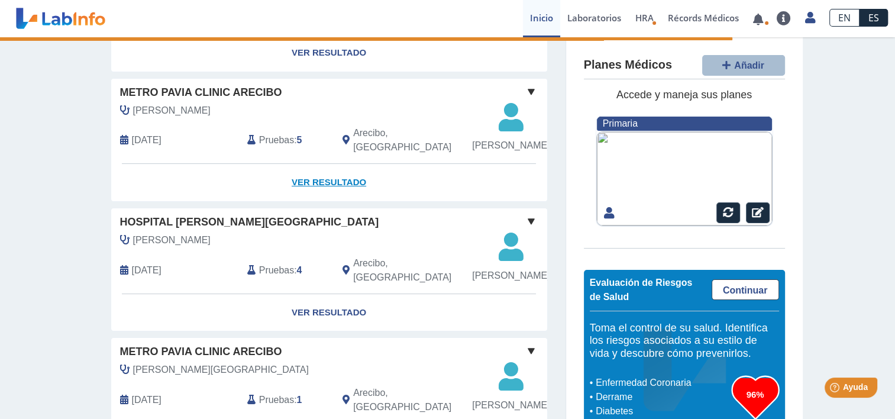 This screenshot has width=895, height=419. What do you see at coordinates (874, 18) in the screenshot?
I see `a: ES` at bounding box center [874, 18].